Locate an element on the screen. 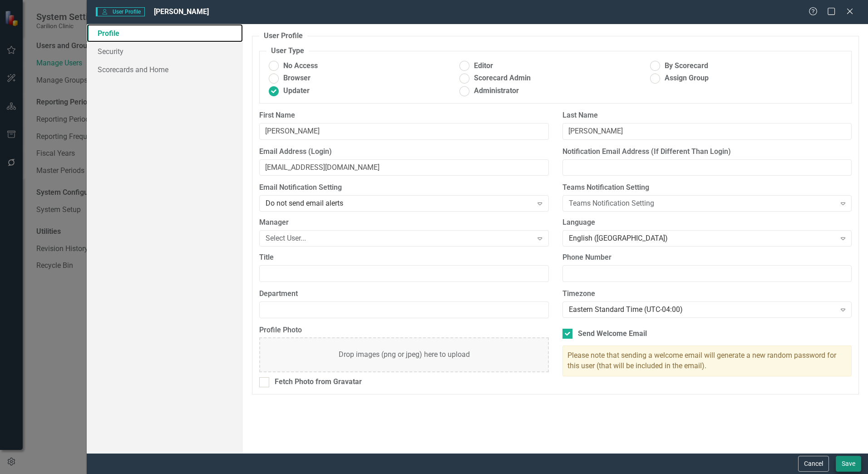 This screenshot has width=868, height=474. label: Department is located at coordinates (404, 294).